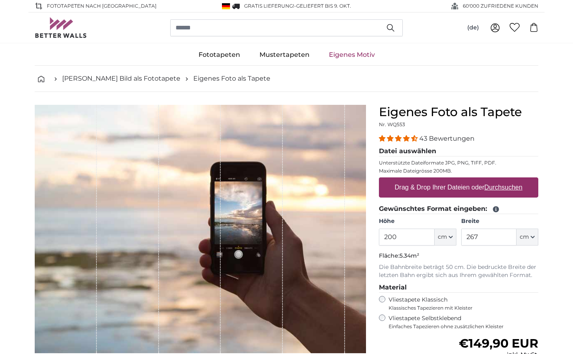 The image size is (573, 354). Describe the element at coordinates (226, 6) in the screenshot. I see `img: Deutschland` at that location.